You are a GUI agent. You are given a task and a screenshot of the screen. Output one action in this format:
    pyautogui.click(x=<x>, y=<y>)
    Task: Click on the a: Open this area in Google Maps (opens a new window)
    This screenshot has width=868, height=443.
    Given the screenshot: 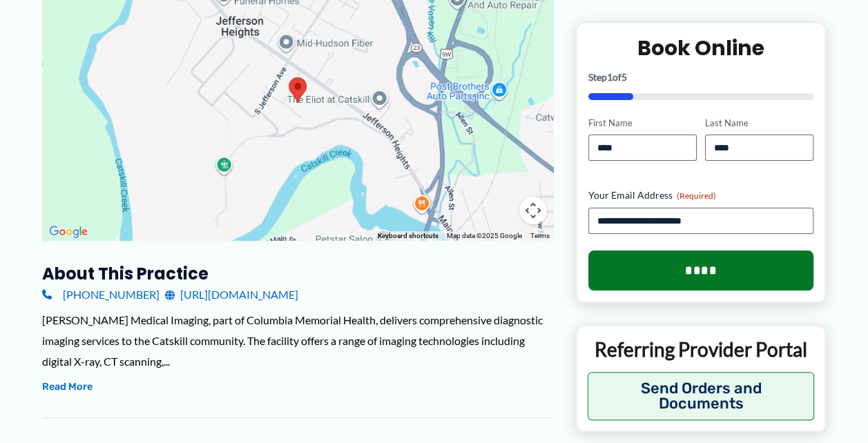 What is the action you would take?
    pyautogui.click(x=69, y=232)
    